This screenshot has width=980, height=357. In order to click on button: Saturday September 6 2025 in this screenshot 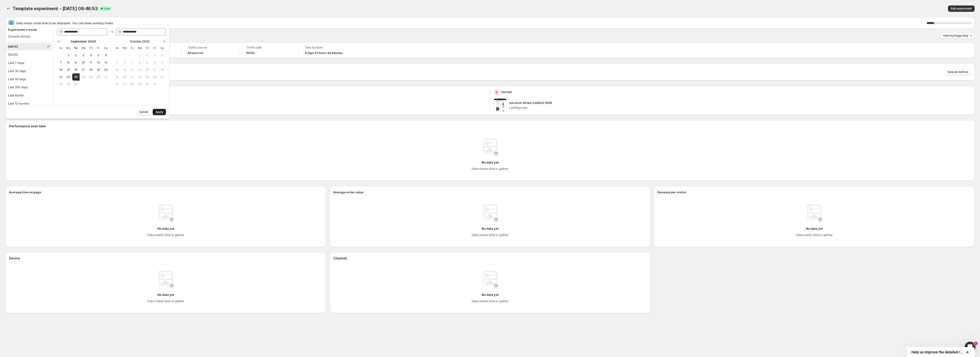, I will do `click(106, 55)`.